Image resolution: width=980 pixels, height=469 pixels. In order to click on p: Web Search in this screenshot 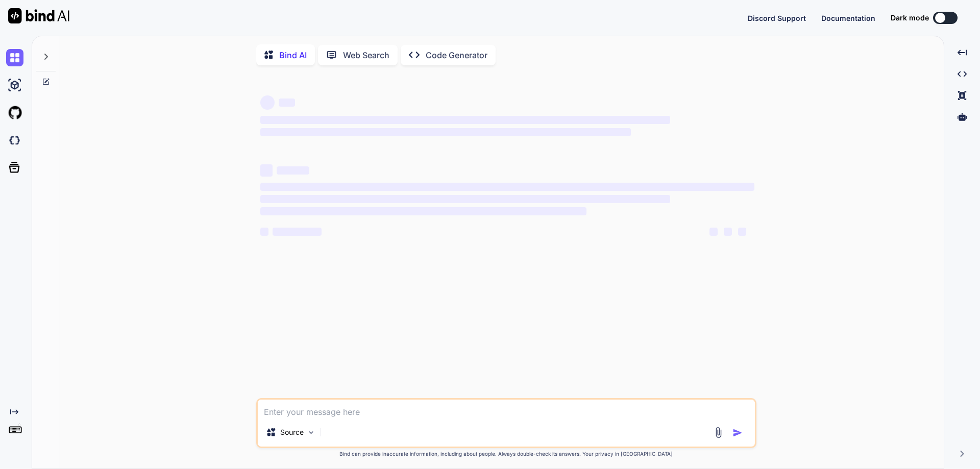, I will do `click(366, 55)`.